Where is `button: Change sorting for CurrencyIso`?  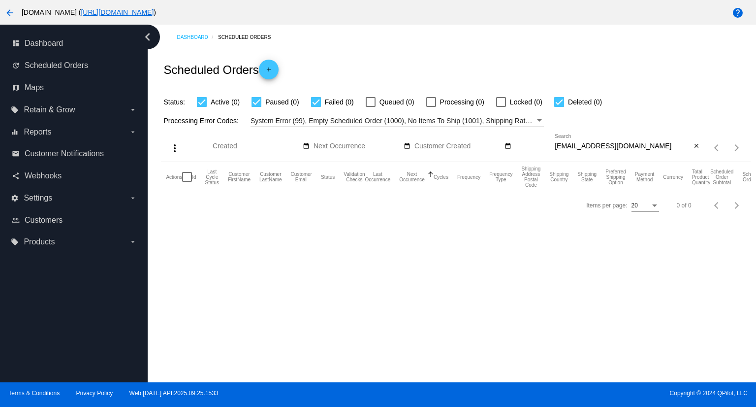 button: Change sorting for CurrencyIso is located at coordinates (673, 177).